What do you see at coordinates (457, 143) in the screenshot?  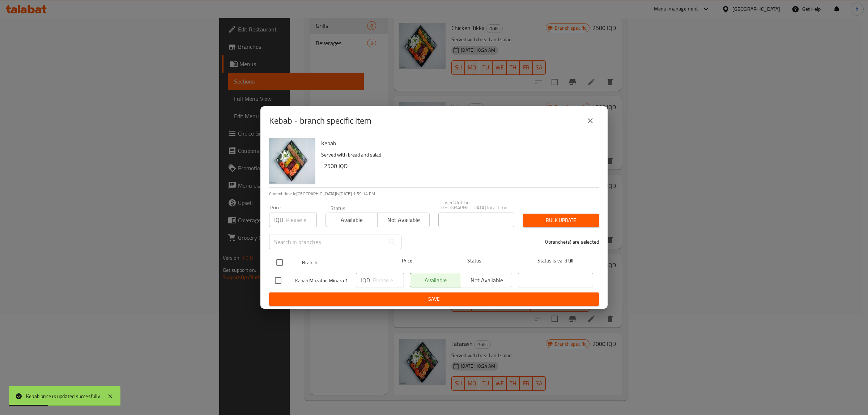 I see `h6: Kebab` at bounding box center [457, 143].